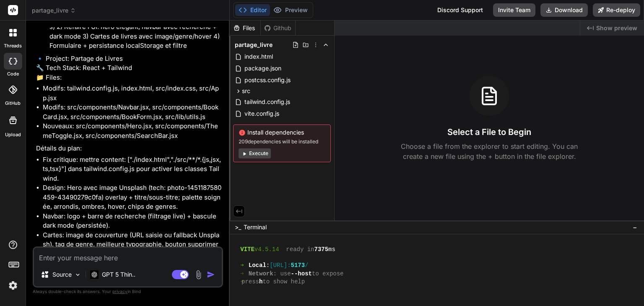 Image resolution: width=644 pixels, height=306 pixels. I want to click on p: GPT 5 Thin.., so click(119, 274).